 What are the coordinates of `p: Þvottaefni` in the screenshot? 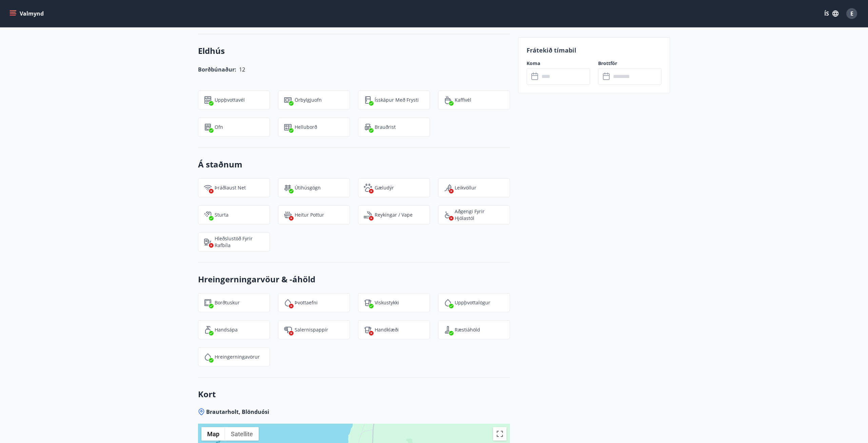 It's located at (306, 302).